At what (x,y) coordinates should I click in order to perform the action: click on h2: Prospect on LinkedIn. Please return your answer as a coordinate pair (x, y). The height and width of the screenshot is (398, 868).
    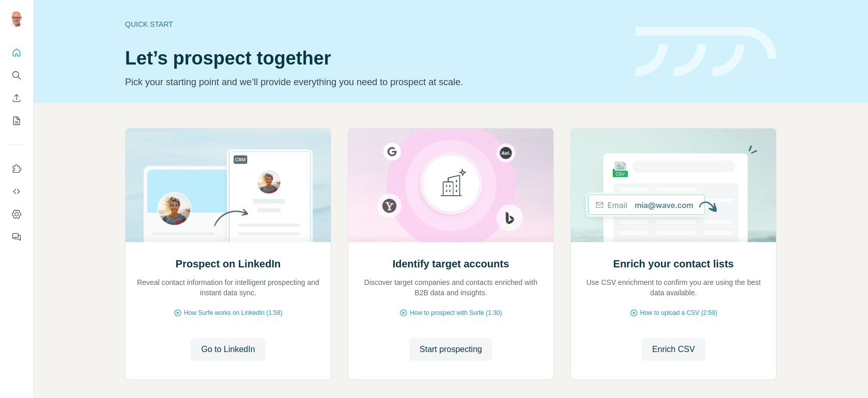
    Looking at the image, I should click on (228, 264).